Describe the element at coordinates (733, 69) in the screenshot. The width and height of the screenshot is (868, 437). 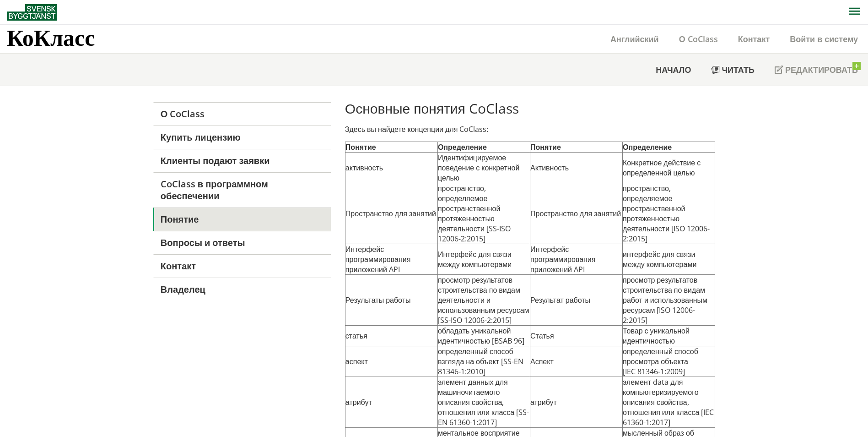
I see `a: Читать` at that location.